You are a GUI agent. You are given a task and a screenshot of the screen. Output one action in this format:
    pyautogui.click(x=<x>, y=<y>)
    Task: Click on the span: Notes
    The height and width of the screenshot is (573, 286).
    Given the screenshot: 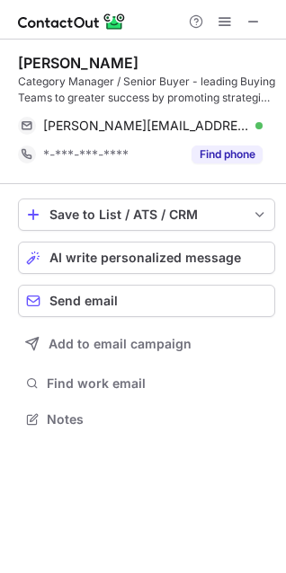 What is the action you would take?
    pyautogui.click(x=157, y=420)
    